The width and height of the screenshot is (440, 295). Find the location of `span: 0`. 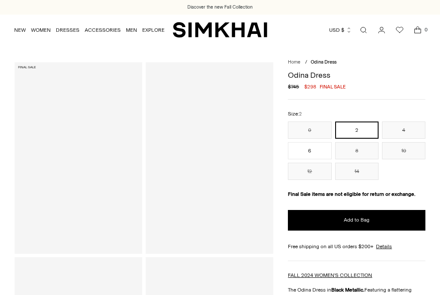

span: 0 is located at coordinates (426, 30).